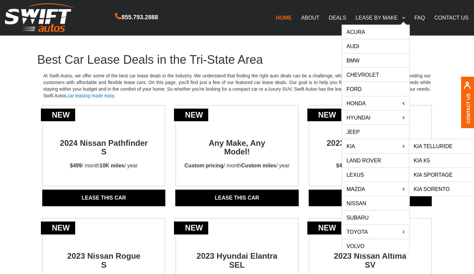  What do you see at coordinates (136, 17) in the screenshot?
I see `a: 855.793.2888` at bounding box center [136, 17].